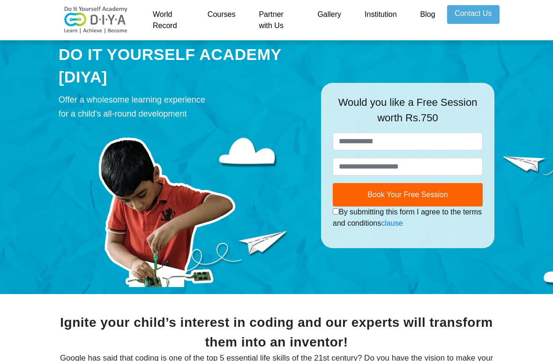 The height and width of the screenshot is (361, 553). Describe the element at coordinates (407, 113) in the screenshot. I see `div: Would you like a Free Session worth Rs.750` at that location.